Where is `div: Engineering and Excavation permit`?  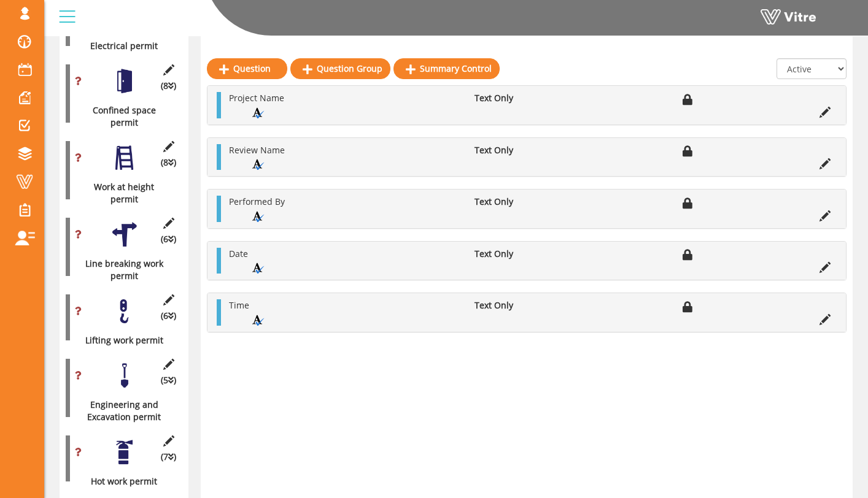 div: Engineering and Excavation permit is located at coordinates (119, 411).